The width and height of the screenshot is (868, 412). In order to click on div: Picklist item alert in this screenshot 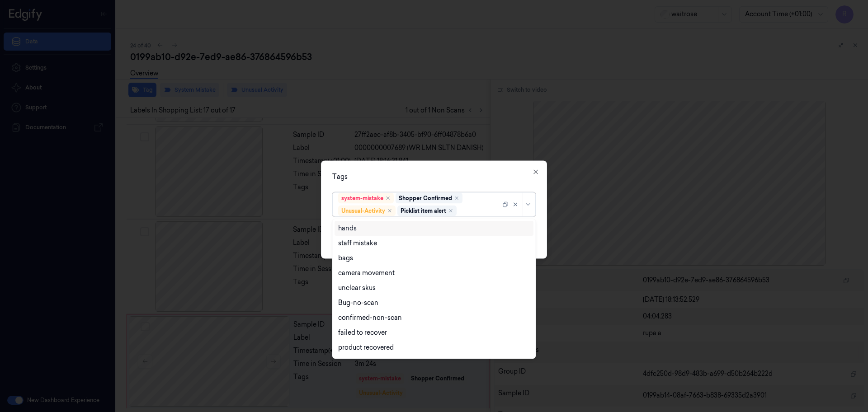, I will do `click(423, 211)`.